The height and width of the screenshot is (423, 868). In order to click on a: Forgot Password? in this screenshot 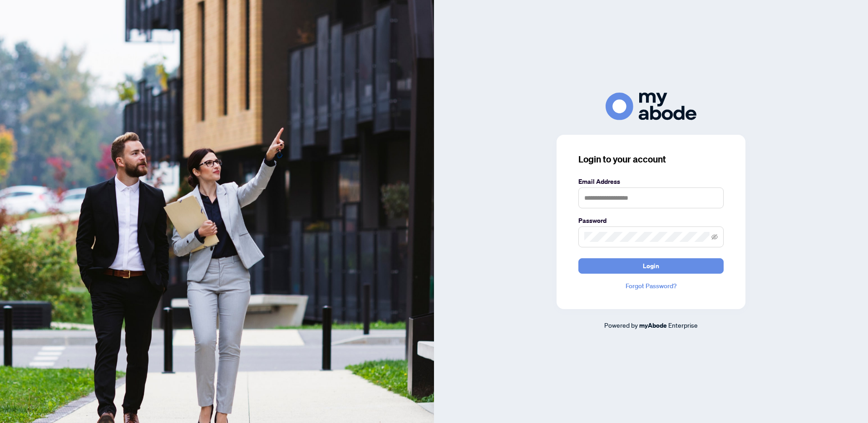, I will do `click(651, 286)`.